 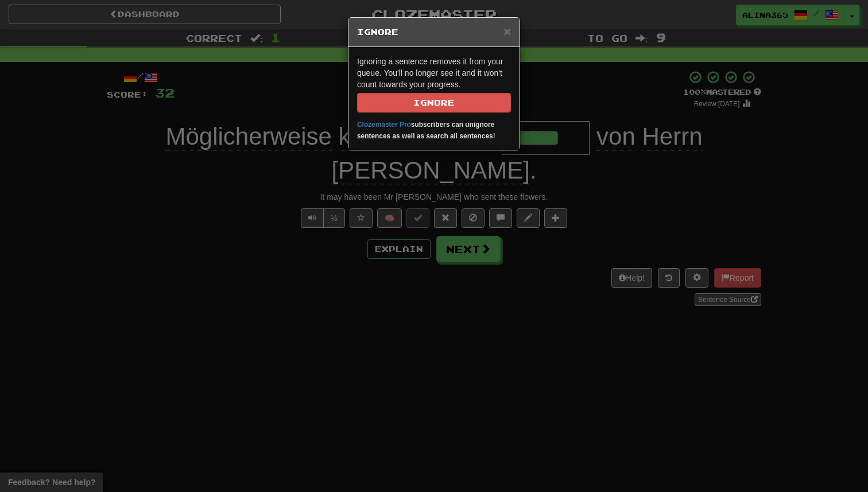 What do you see at coordinates (426, 130) in the screenshot?
I see `strong: subscribers can unignore sentences as well as search all sentences!` at bounding box center [426, 130].